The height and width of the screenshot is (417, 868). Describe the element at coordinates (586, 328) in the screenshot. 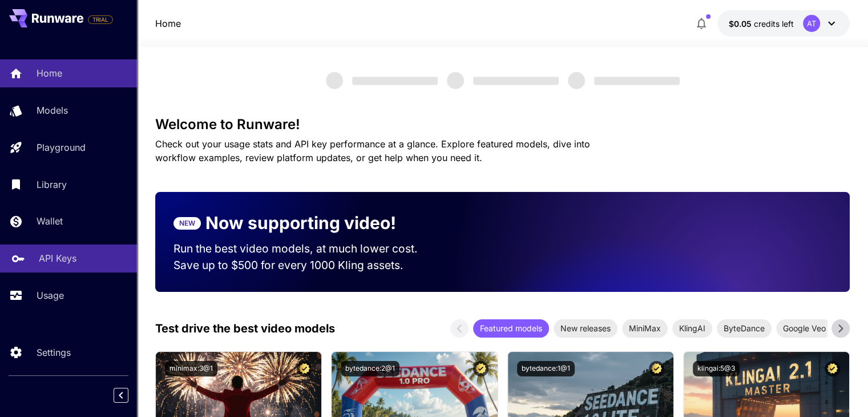

I see `div: New releases` at that location.